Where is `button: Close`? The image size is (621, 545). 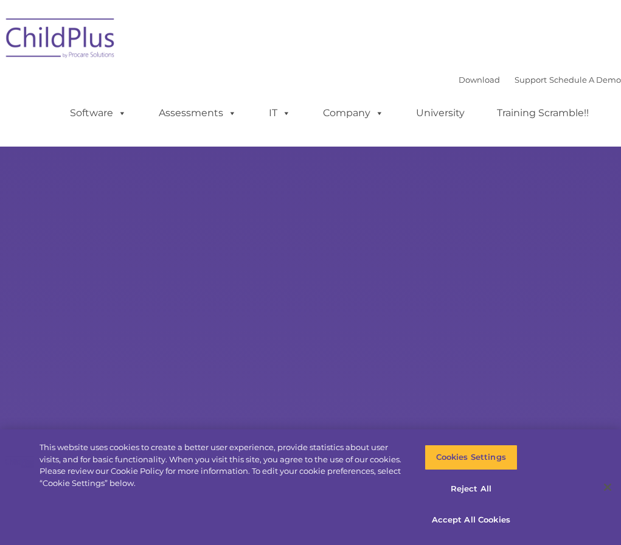
button: Close is located at coordinates (608, 487).